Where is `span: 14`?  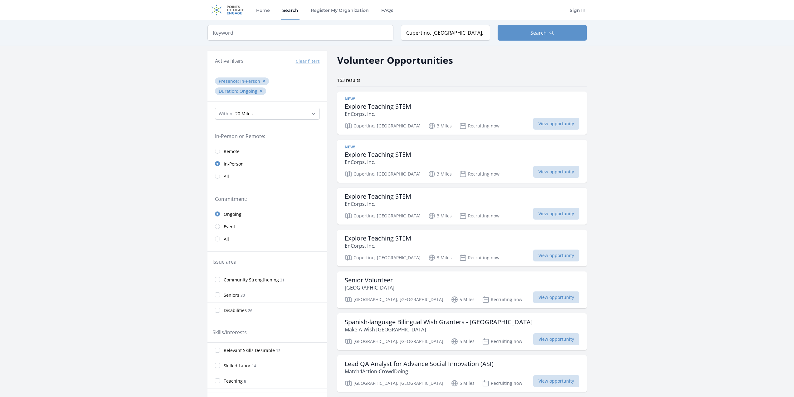 span: 14 is located at coordinates (254, 366).